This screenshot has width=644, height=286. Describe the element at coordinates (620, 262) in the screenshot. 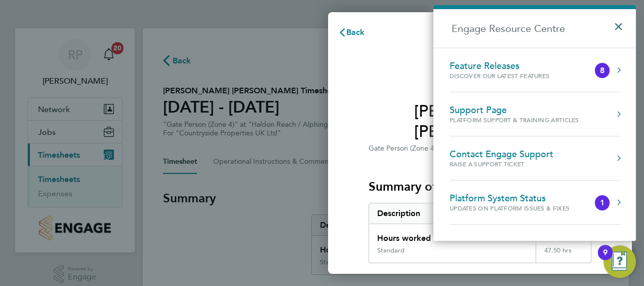

I see `button: Open Resource Center, 9 new notifications` at that location.